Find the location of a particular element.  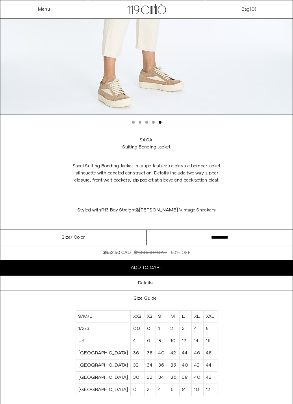

div: 50% OFF is located at coordinates (180, 252).